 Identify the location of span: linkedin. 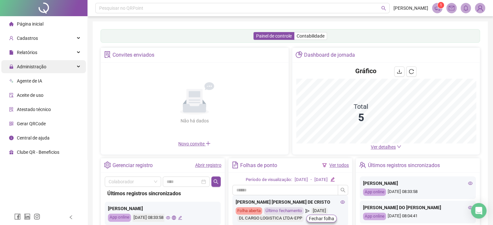
(27, 217).